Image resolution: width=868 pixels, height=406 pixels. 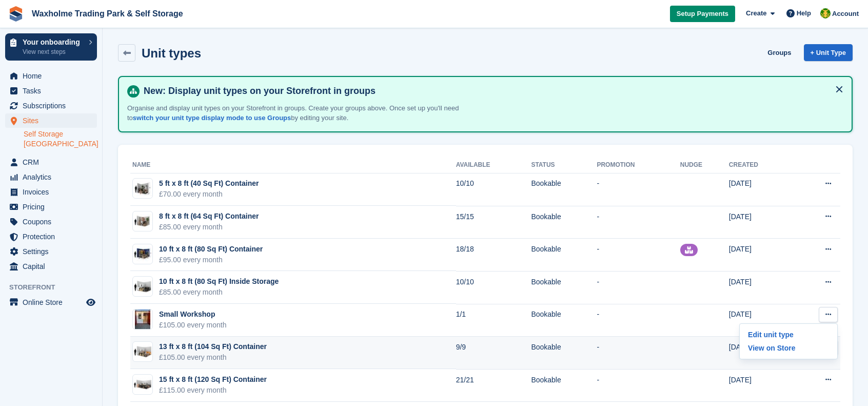 What do you see at coordinates (213, 379) in the screenshot?
I see `div: 15 ft x 8 ft (120 Sq Ft) Container` at bounding box center [213, 379].